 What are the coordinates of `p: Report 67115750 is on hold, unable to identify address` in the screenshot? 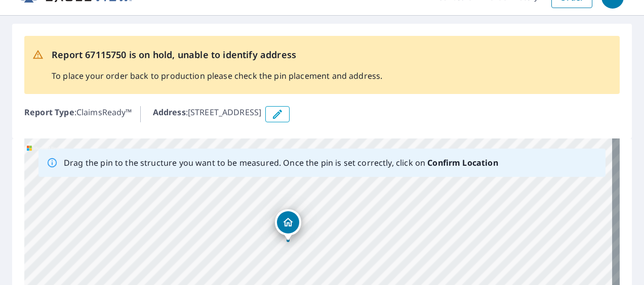 It's located at (217, 54).